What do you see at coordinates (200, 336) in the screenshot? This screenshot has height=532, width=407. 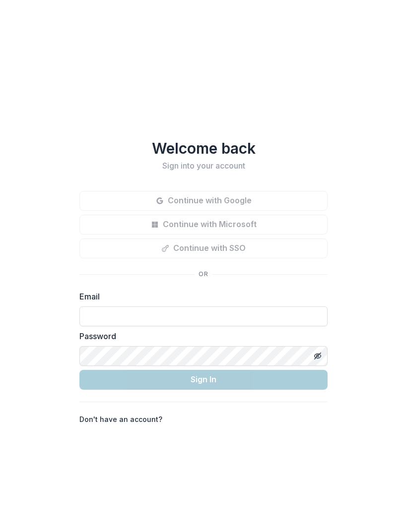 I see `label: Password` at bounding box center [200, 336].